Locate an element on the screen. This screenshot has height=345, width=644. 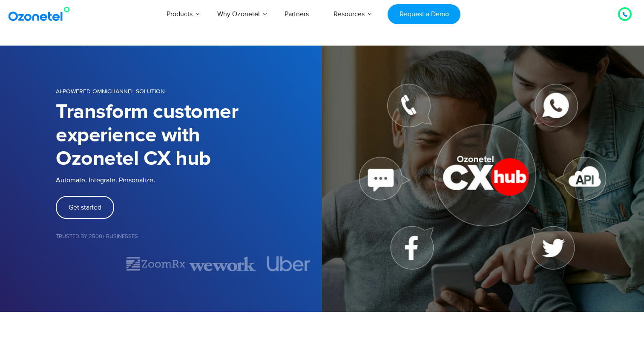
h1: Transform customer experience with Ozonetel CX hub is located at coordinates (189, 135).